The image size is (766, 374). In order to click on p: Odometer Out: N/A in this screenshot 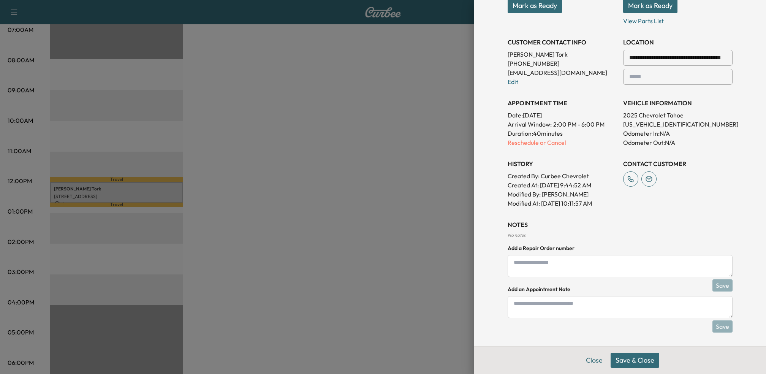, I will do `click(678, 142)`.